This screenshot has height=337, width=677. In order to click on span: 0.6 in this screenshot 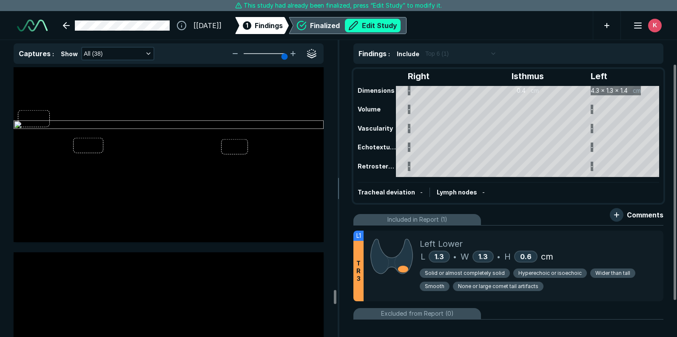, I will do `click(525, 256)`.